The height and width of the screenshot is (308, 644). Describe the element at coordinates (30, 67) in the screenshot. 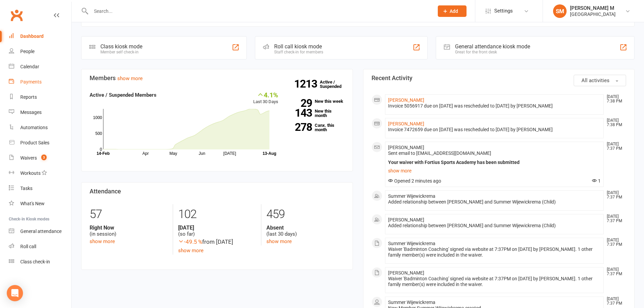

I see `div: Calendar` at that location.